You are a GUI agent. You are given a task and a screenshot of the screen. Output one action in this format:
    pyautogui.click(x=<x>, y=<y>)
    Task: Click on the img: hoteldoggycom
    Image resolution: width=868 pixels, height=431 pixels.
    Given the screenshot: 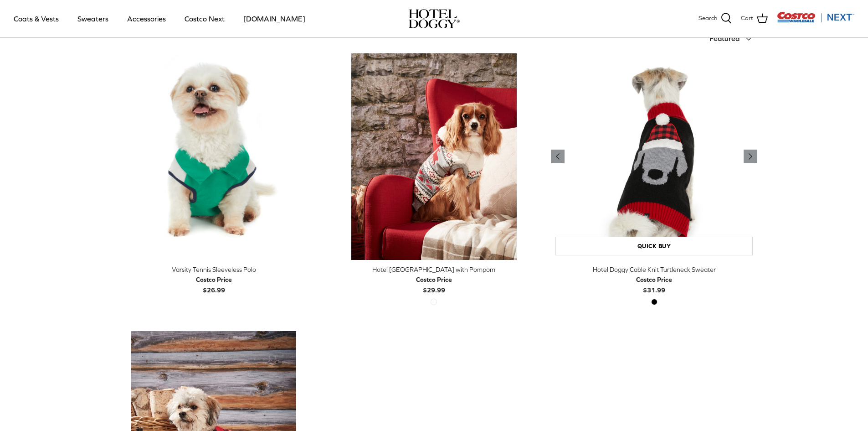 What is the action you would take?
    pyautogui.click(x=434, y=19)
    